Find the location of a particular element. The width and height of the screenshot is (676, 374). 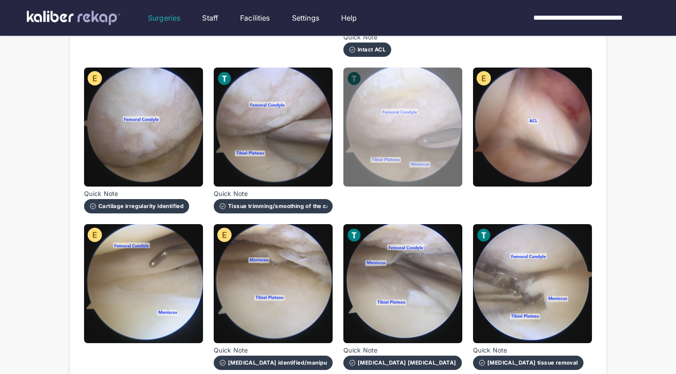

img: kaliber labs logo is located at coordinates (73, 18).